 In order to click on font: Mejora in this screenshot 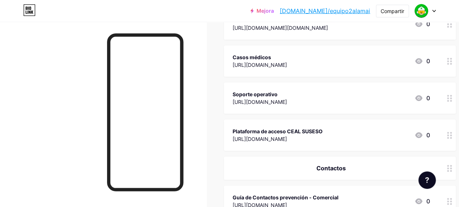, I will do `click(265, 11)`.